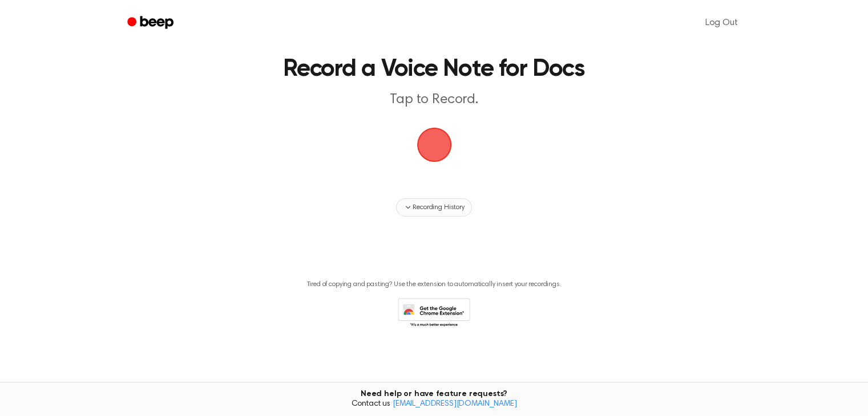  Describe the element at coordinates (434, 69) in the screenshot. I see `h1: Record a Voice Note for Docs` at that location.